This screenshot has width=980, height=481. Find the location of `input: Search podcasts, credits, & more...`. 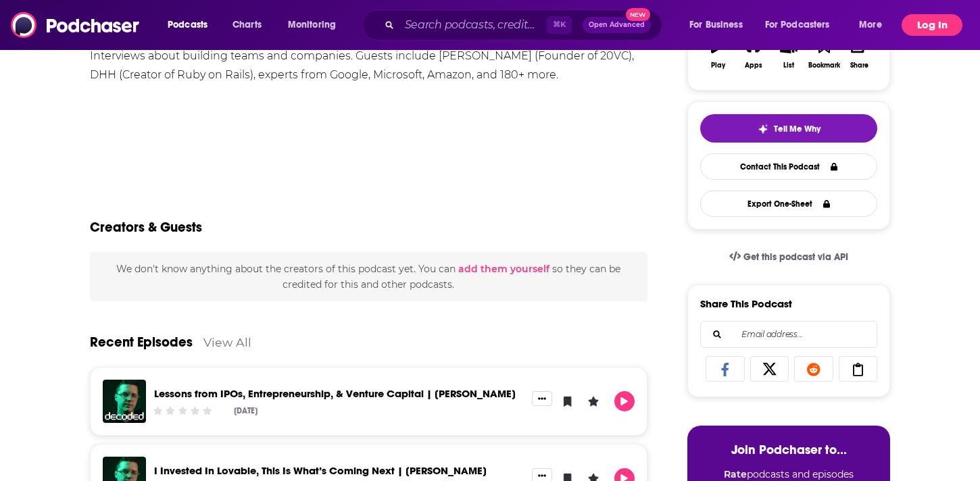

input: Search podcasts, credits, & more... is located at coordinates (473, 25).